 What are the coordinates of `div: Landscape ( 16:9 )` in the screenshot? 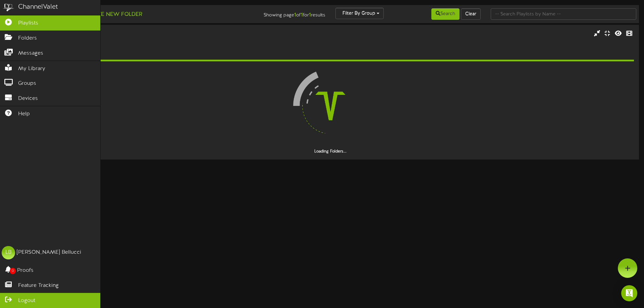 It's located at (150, 40).